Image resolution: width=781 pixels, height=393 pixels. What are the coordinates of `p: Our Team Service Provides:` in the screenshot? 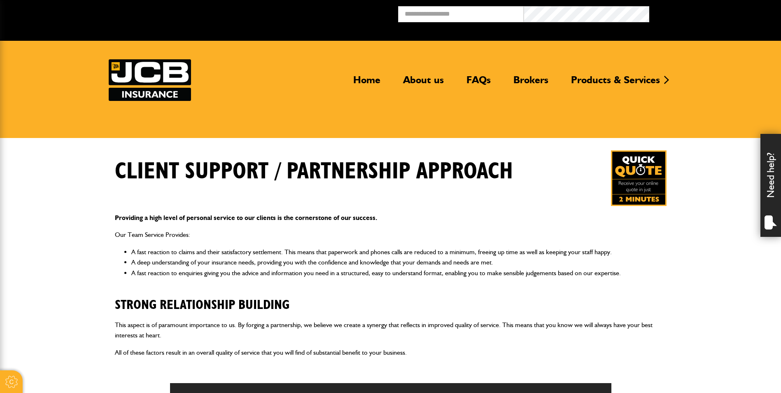 It's located at (391, 235).